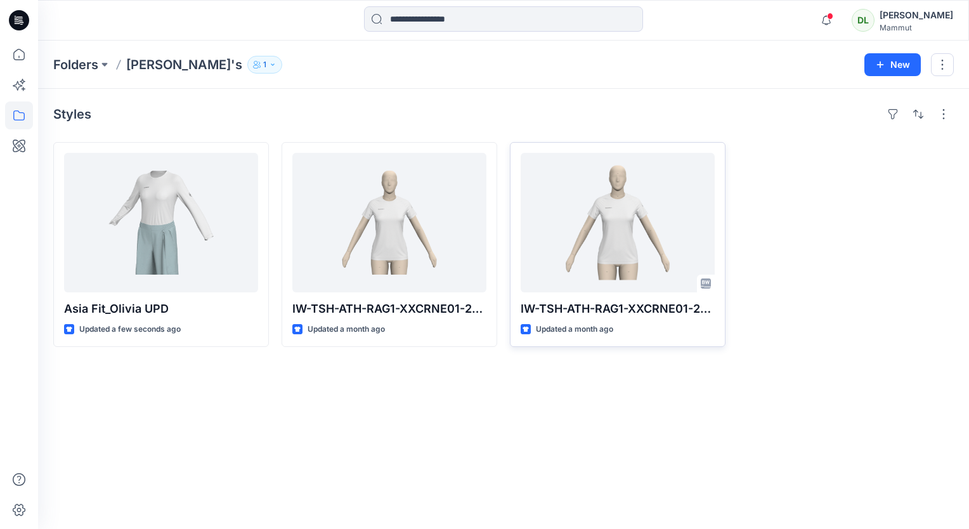 Image resolution: width=969 pixels, height=529 pixels. I want to click on p: Asia Fit_Olivia UPD, so click(161, 309).